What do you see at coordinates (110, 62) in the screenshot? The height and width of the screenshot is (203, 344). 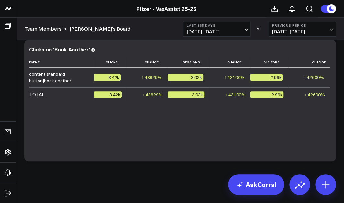 I see `th: Clicks` at bounding box center [110, 62].